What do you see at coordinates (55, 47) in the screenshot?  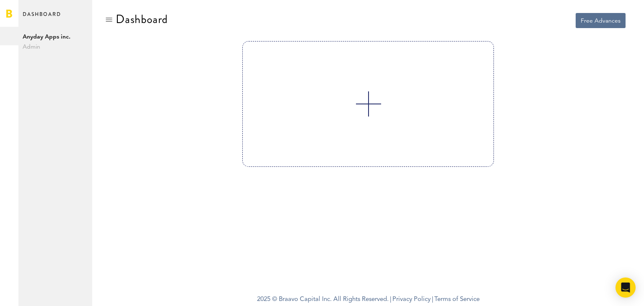 I see `span: Admin` at bounding box center [55, 47].